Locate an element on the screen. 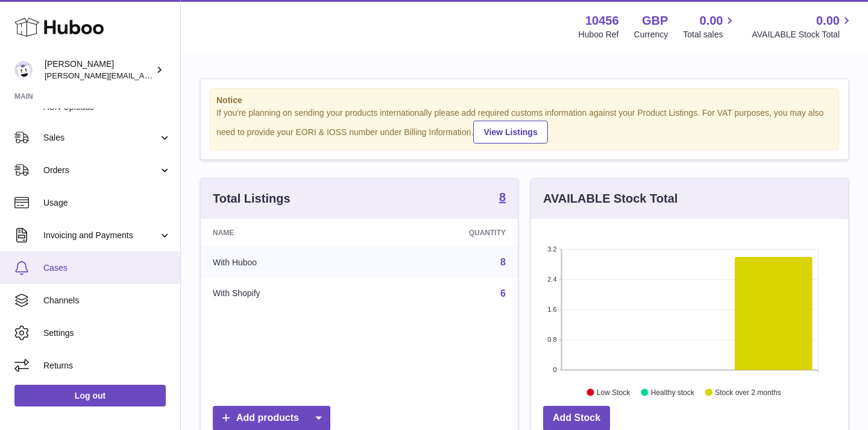  a: Log out is located at coordinates (90, 396).